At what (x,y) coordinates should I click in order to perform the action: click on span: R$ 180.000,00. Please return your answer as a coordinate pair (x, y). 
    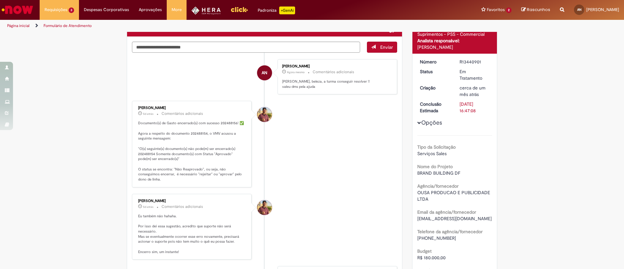
    Looking at the image, I should click on (431, 258).